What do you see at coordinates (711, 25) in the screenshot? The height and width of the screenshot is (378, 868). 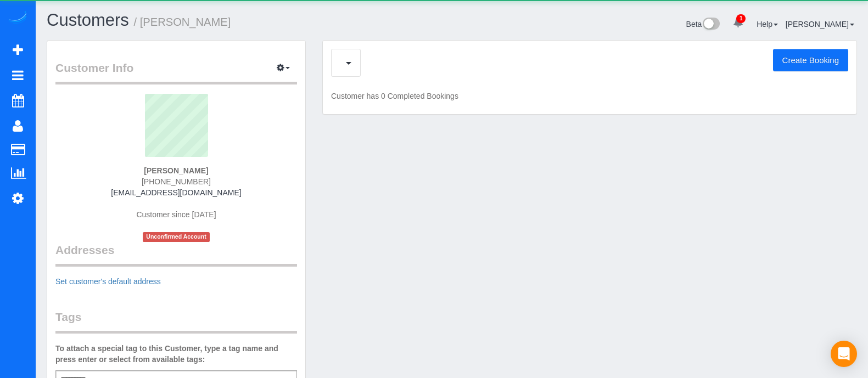 I see `img: New interface` at bounding box center [711, 25].